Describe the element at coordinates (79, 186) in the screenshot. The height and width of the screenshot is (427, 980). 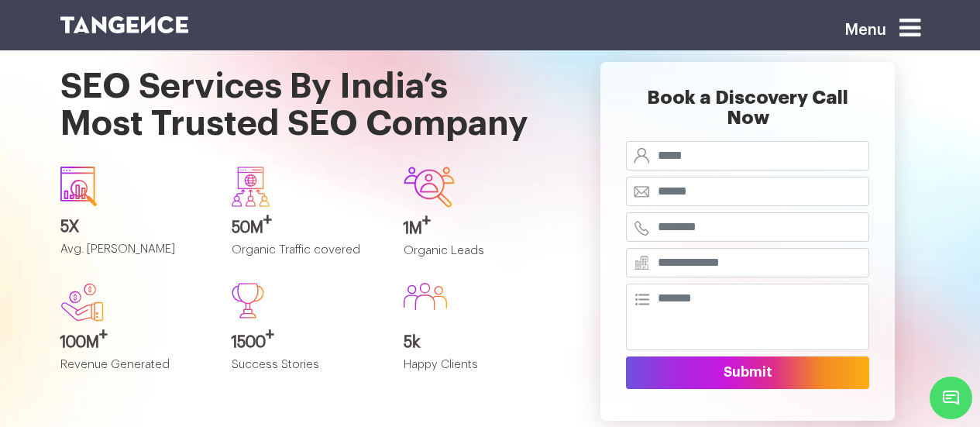
I see `img: icon1.svg` at that location.